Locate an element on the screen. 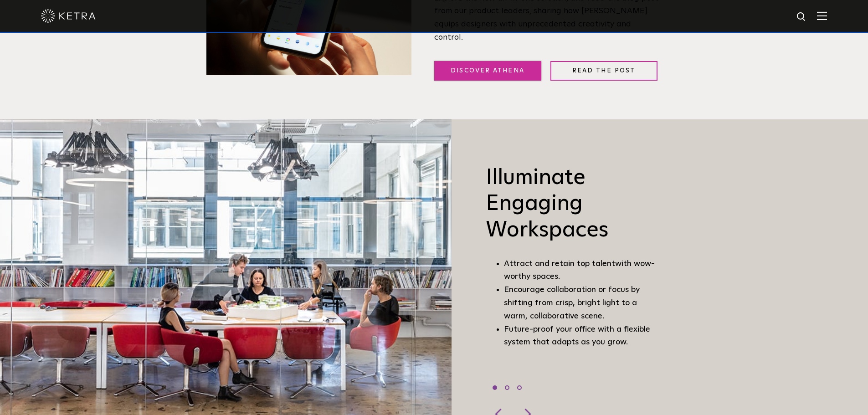  h3: Illuminate Engaging Workspaces is located at coordinates (571, 204).